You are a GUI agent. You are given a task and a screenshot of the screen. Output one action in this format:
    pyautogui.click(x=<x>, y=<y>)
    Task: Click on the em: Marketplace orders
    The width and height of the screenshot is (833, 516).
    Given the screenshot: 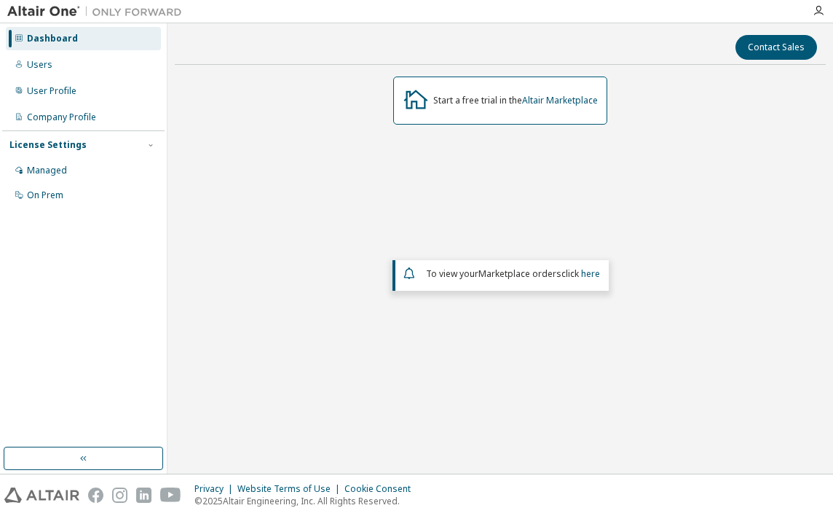 What is the action you would take?
    pyautogui.click(x=520, y=273)
    